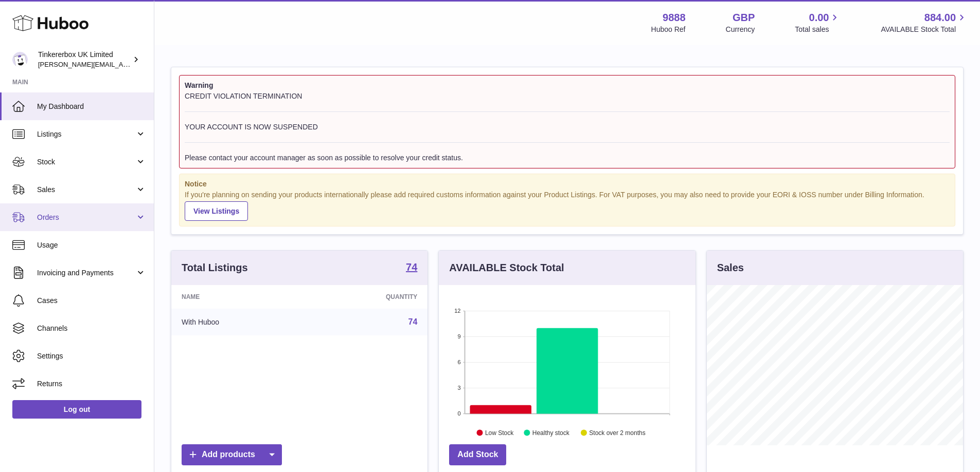 The image size is (980, 472). Describe the element at coordinates (730, 268) in the screenshot. I see `h3: Sales` at that location.